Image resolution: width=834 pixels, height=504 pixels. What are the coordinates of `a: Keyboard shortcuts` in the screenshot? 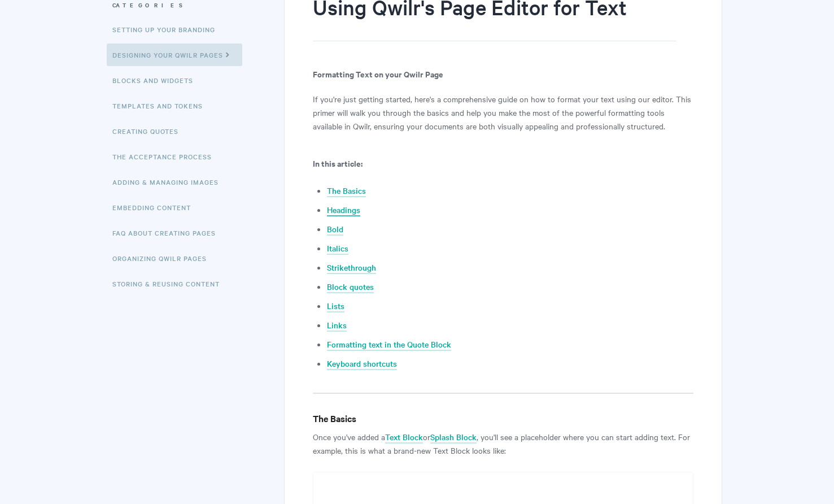 It's located at (362, 364).